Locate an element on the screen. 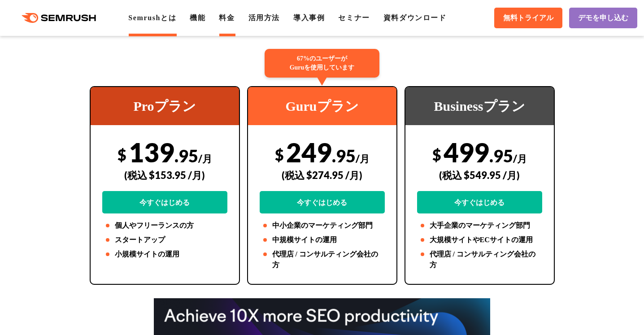  div: (税込 $153.95 /月) is located at coordinates (165, 175).